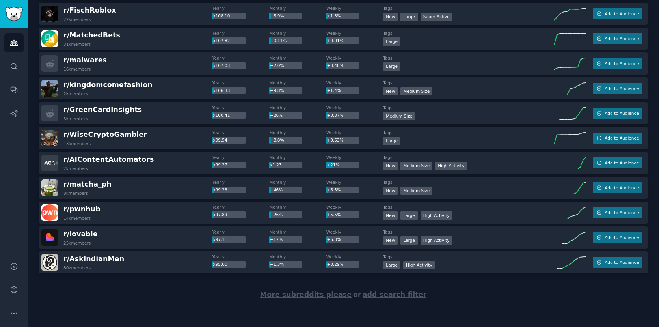  Describe the element at coordinates (221, 65) in the screenshot. I see `span: x107.03` at that location.